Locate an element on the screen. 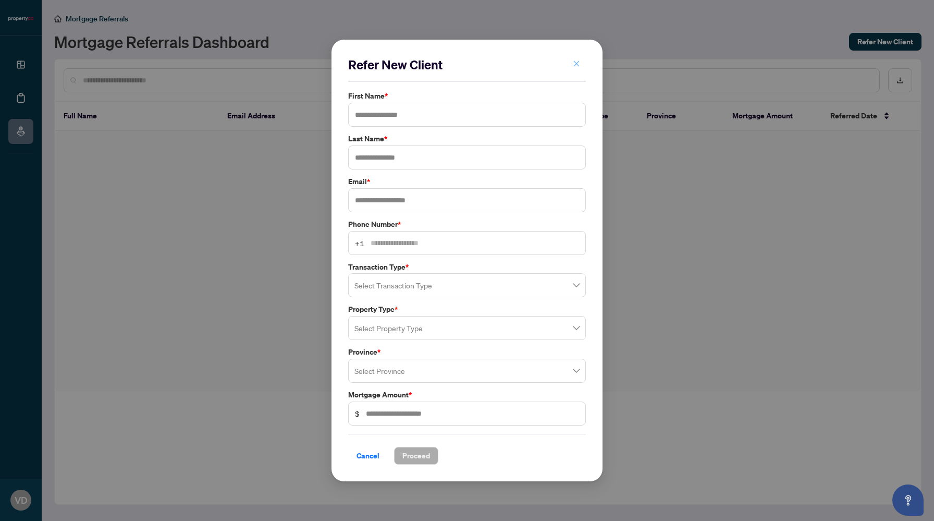 Image resolution: width=934 pixels, height=521 pixels. label: Mortgage Amount is located at coordinates (467, 395).